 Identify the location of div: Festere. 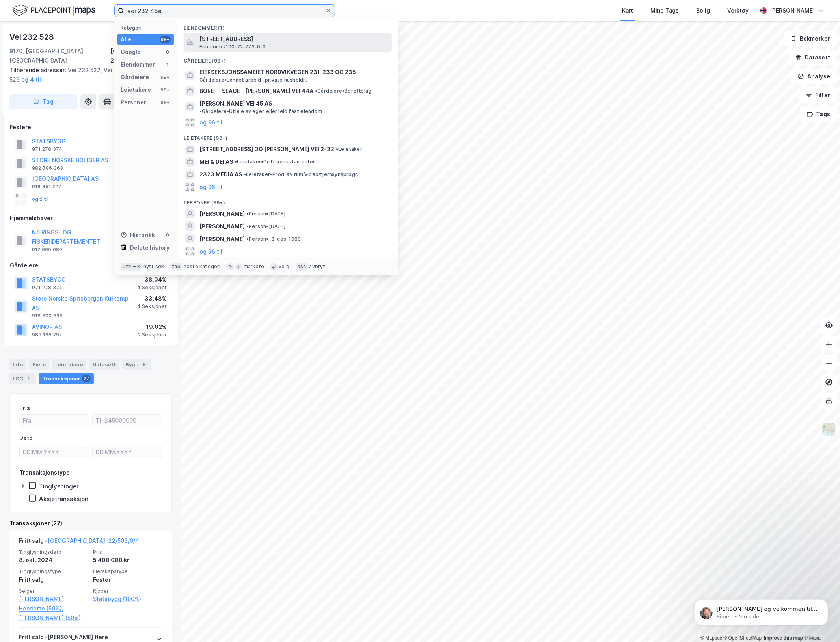
(91, 127).